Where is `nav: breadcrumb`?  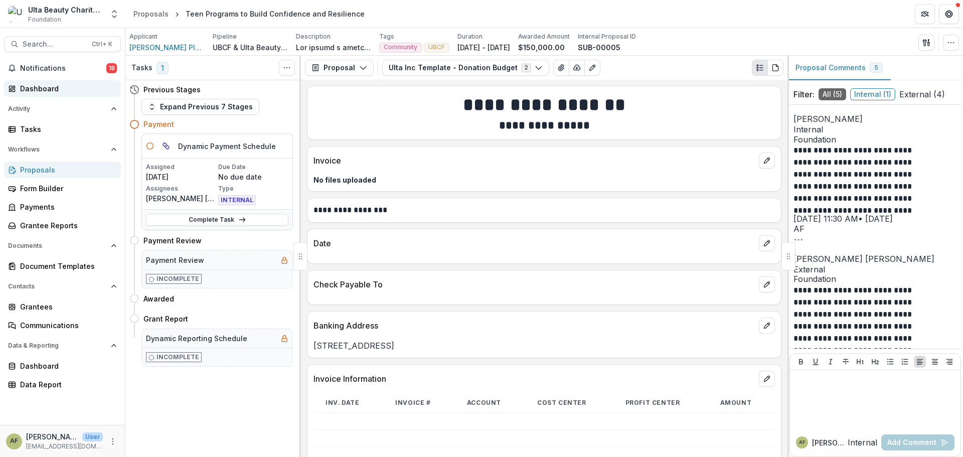 nav: breadcrumb is located at coordinates (249, 14).